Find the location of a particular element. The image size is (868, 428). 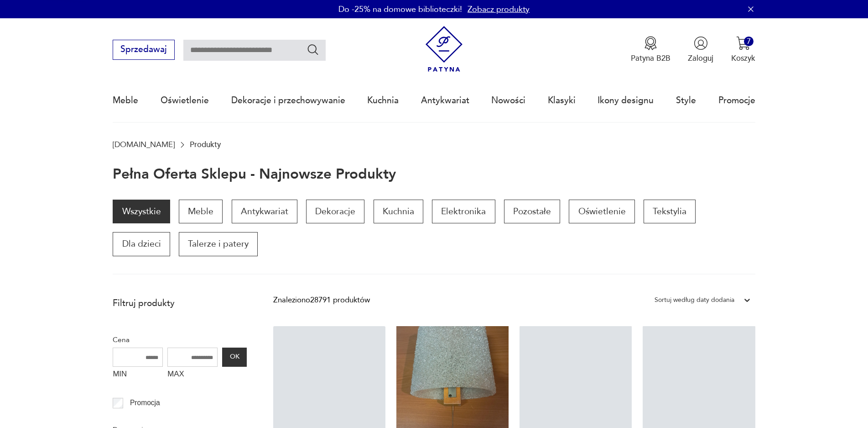

a: Ikony designu is located at coordinates (625, 101).